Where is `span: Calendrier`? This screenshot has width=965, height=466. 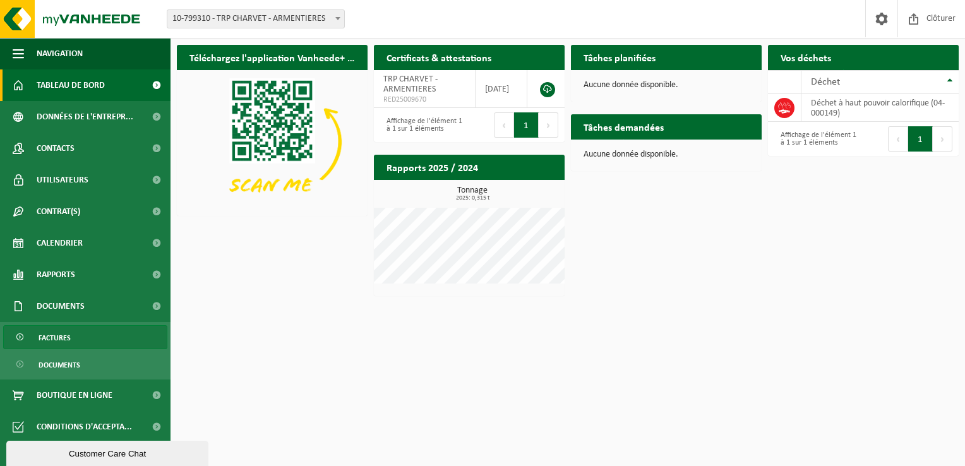
span: Calendrier is located at coordinates (59, 243).